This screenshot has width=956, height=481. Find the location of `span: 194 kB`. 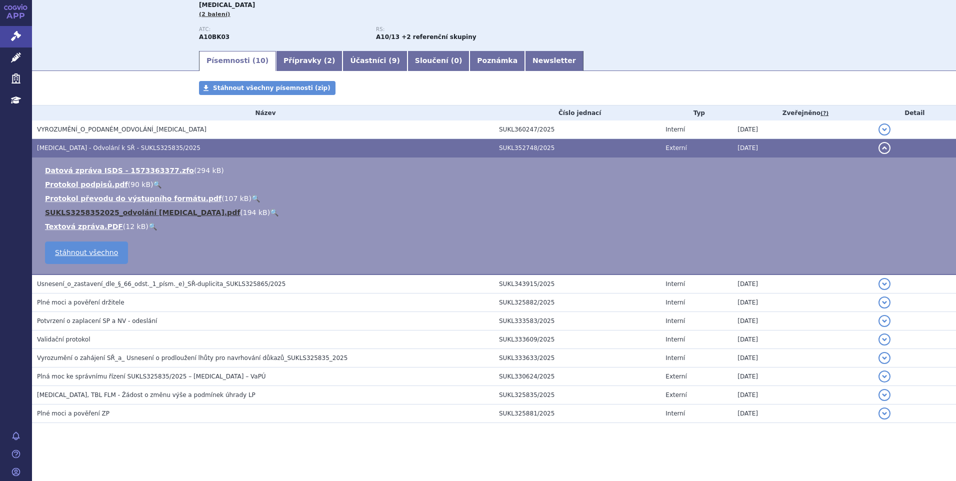

span: 194 kB is located at coordinates (255, 213).